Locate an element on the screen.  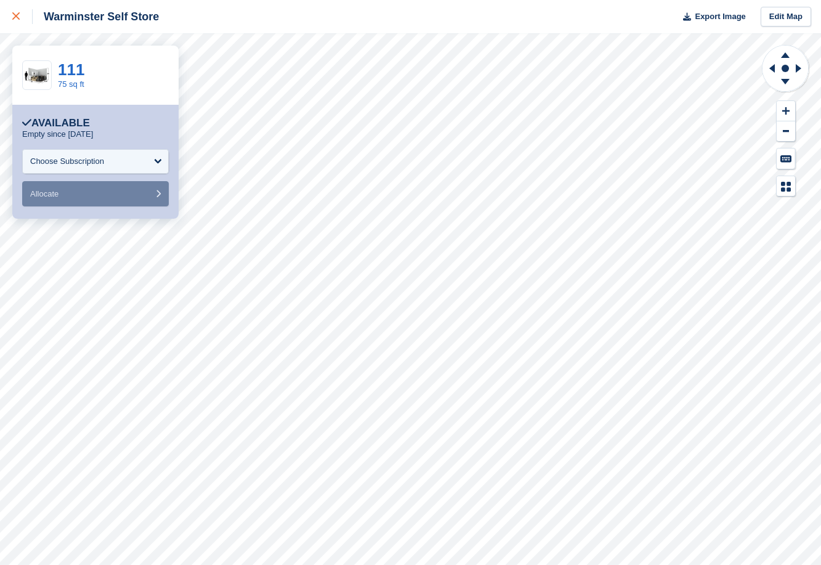
a: 111 is located at coordinates (71, 70).